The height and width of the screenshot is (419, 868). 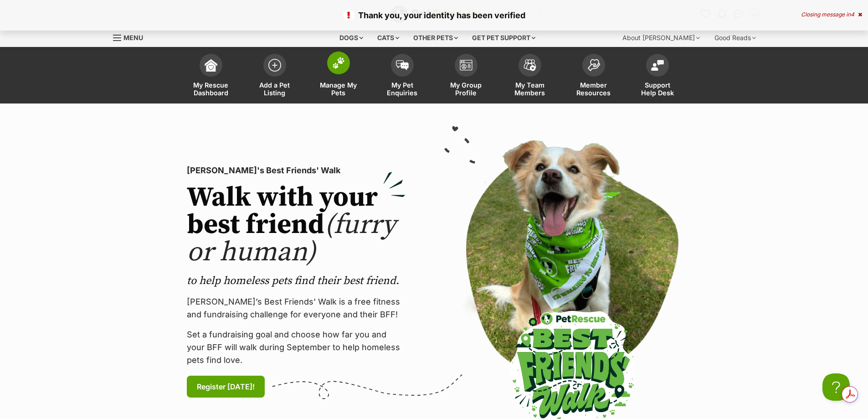 What do you see at coordinates (657, 65) in the screenshot?
I see `img: help-desk-icon-fdf02630f3aa405de69fd3d07c3f3aa587a6932b1a1747fa1d2bba05be0121f9.svg` at bounding box center [657, 65].